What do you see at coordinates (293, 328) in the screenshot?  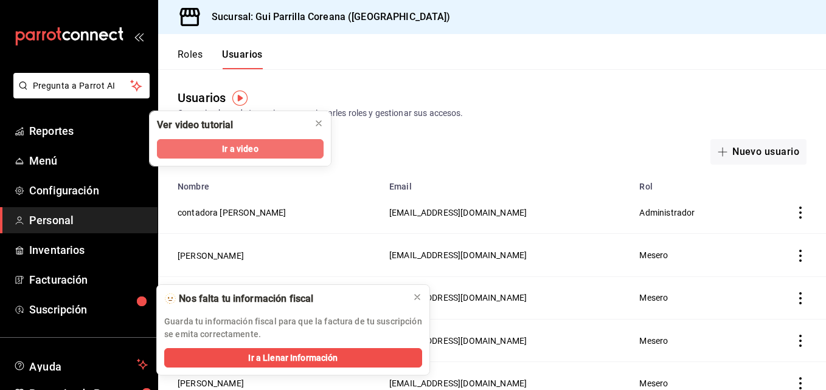 I see `p: Guarda tu información fiscal para que la factura de tu suscripción se emita correctamente.` at bounding box center [293, 328].